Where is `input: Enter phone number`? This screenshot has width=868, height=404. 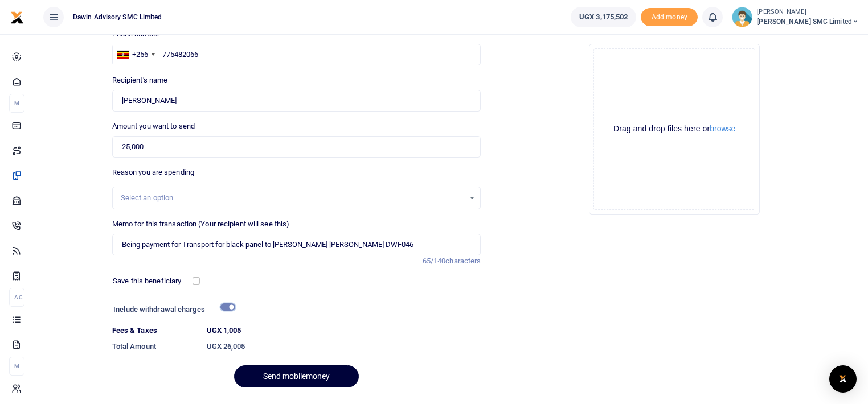 input: Enter phone number is located at coordinates (297, 55).